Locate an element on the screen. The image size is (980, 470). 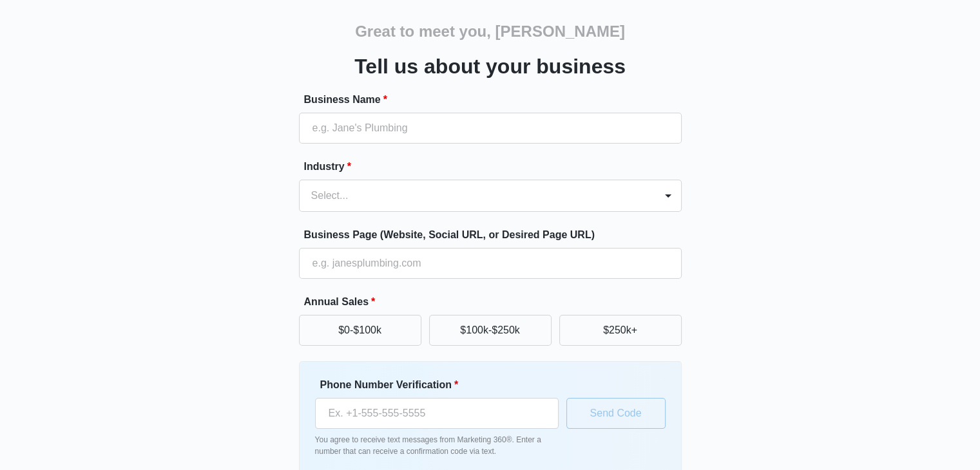
h3: Tell us about your business is located at coordinates (490, 66).